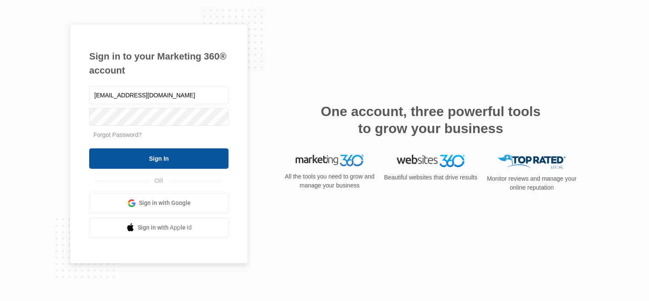 This screenshot has width=649, height=301. Describe the element at coordinates (159, 95) in the screenshot. I see `input: Email` at that location.